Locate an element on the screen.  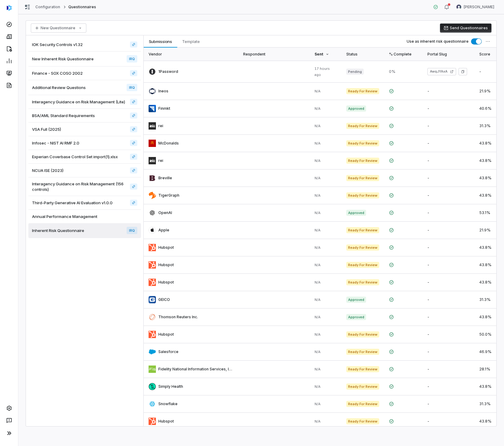
span: Inherent Risk Questionnaire is located at coordinates (58, 230).